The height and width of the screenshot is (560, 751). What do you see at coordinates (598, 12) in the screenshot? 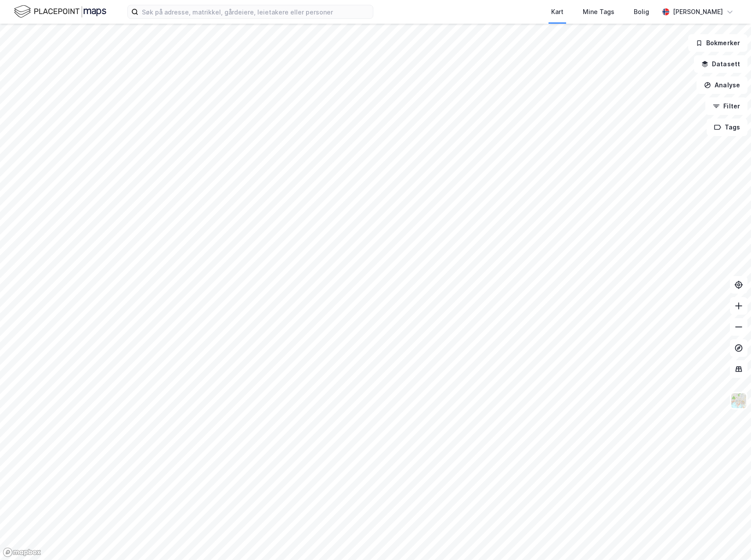
I see `div: Mine Tags` at bounding box center [598, 12].